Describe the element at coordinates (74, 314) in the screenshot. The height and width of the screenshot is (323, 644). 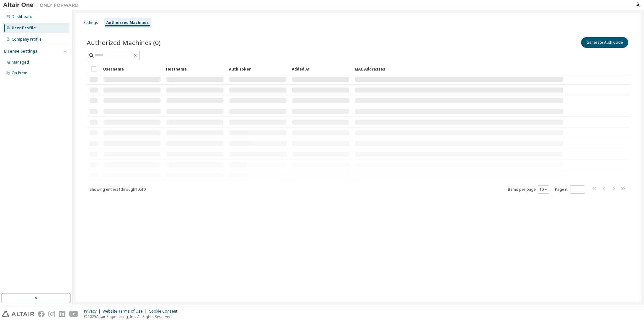
I see `img: youtube.svg` at that location.